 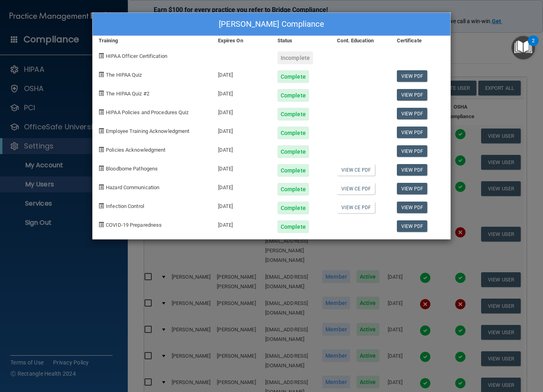 I want to click on div: 2, so click(x=533, y=46).